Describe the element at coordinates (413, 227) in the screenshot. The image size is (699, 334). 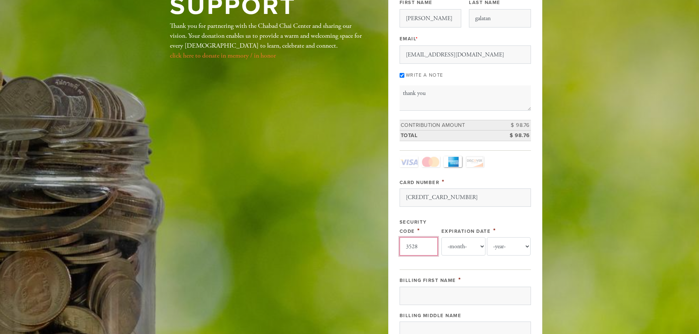
I see `label: Security Code` at that location.